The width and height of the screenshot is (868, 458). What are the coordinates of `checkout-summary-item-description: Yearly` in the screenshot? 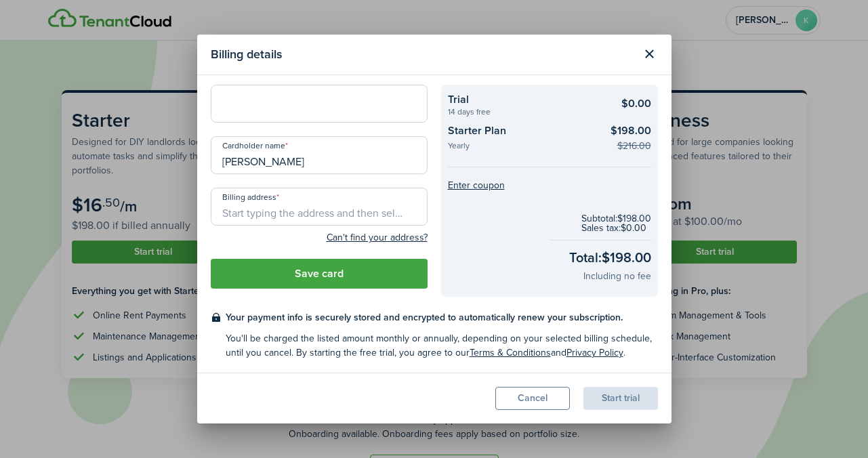 It's located at (524, 147).